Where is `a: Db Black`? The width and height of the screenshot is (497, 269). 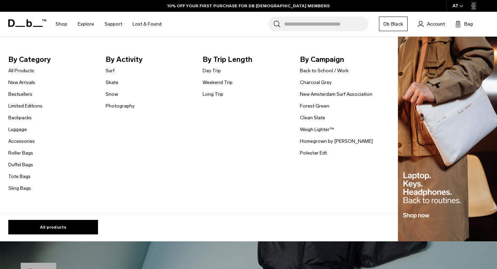 a: Db Black is located at coordinates (393, 24).